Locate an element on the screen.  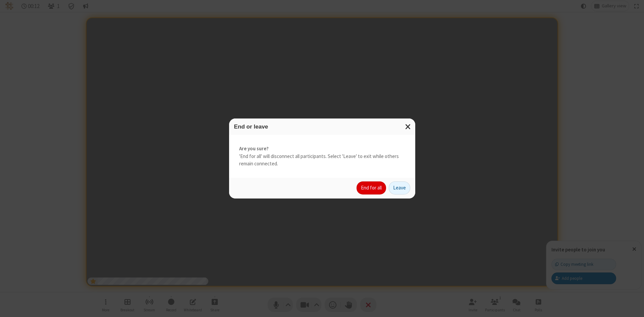
div: 'End for all' will disconnect all participants. Select 'Leave' to exit while others remain connec... is located at coordinates (322, 156).